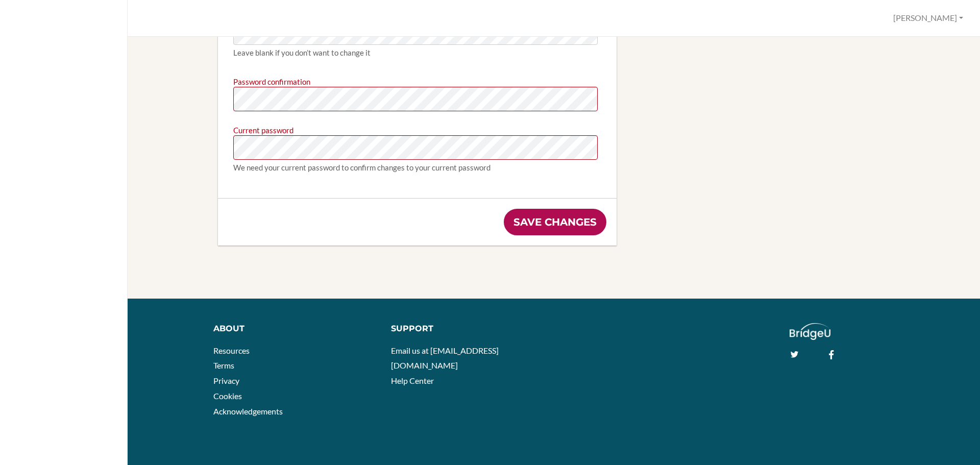  Describe the element at coordinates (232, 350) in the screenshot. I see `a: Resources` at that location.